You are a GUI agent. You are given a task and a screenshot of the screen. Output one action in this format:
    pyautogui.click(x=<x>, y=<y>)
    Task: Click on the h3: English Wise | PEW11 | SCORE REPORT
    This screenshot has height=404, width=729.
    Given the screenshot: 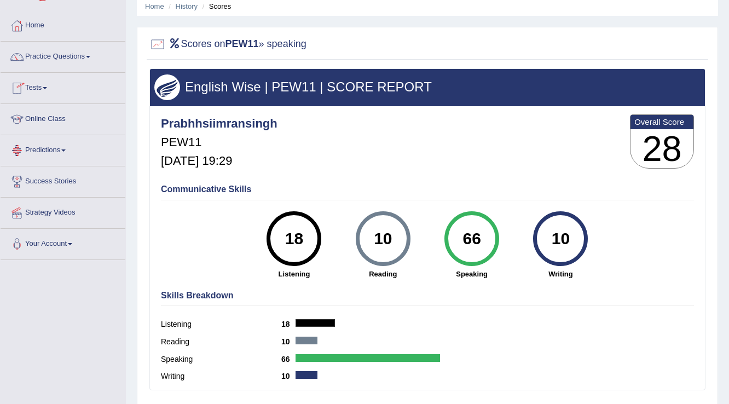 What is the action you would take?
    pyautogui.click(x=428, y=87)
    